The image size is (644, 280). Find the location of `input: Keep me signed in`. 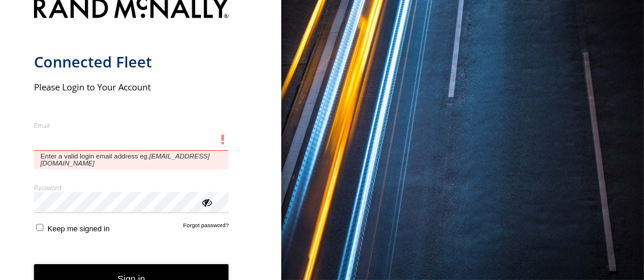

input: Keep me signed in is located at coordinates (40, 227).